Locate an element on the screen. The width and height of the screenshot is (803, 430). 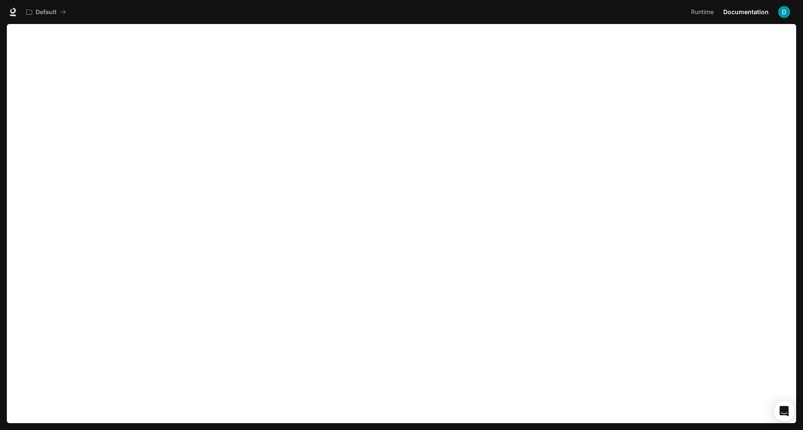
button: All workspaces is located at coordinates (46, 12).